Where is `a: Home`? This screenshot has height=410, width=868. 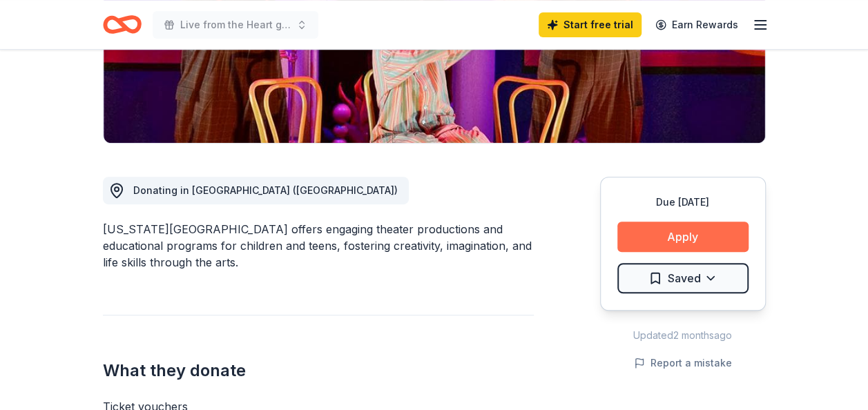
a: Home is located at coordinates (122, 24).